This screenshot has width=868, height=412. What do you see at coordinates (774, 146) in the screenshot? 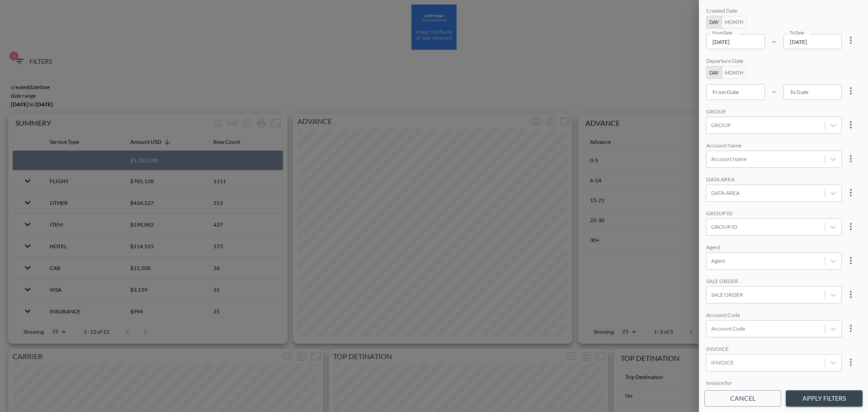
I see `div: Account Name` at bounding box center [774, 146].